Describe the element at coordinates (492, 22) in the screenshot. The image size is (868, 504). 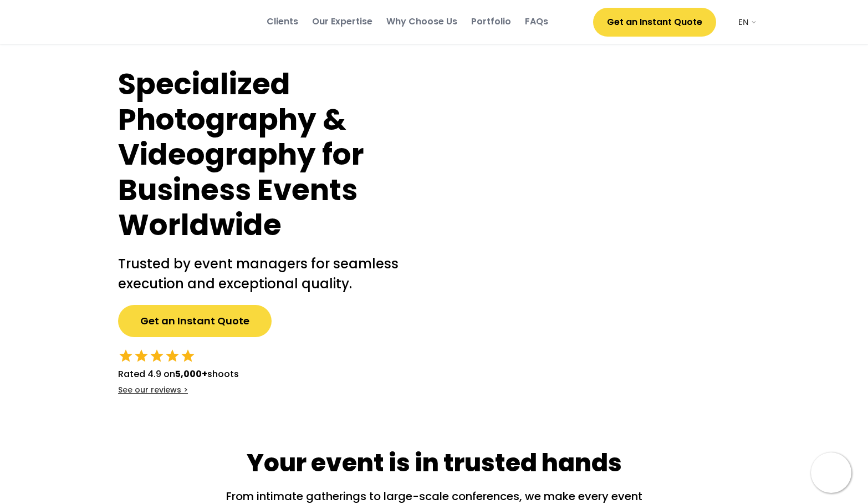
I see `div: Portfolio` at that location.